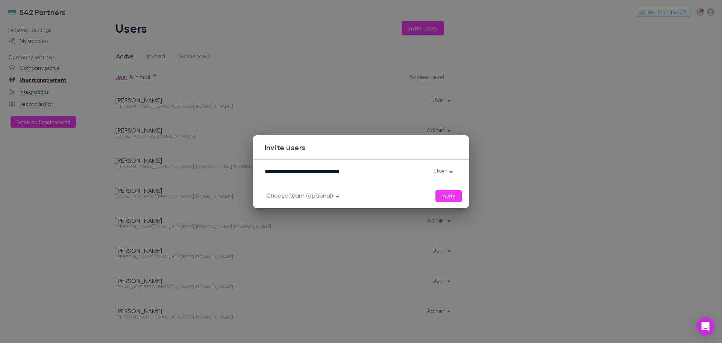 The width and height of the screenshot is (722, 343). I want to click on h3: Invite users, so click(367, 147).